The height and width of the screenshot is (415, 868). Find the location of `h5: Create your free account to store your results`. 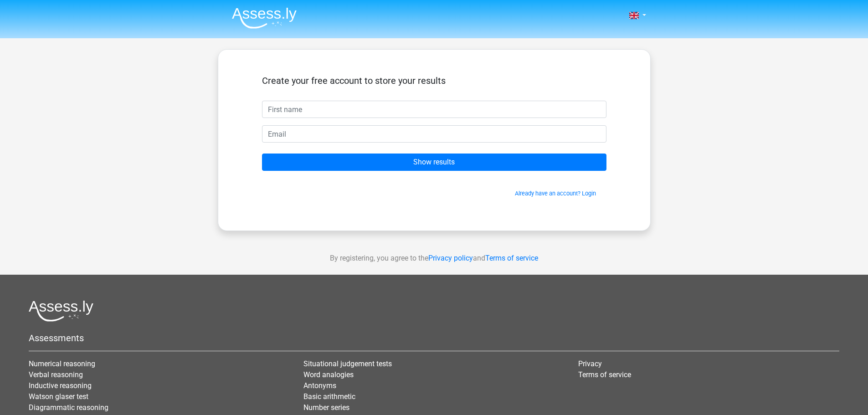

h5: Create your free account to store your results is located at coordinates (434, 81).